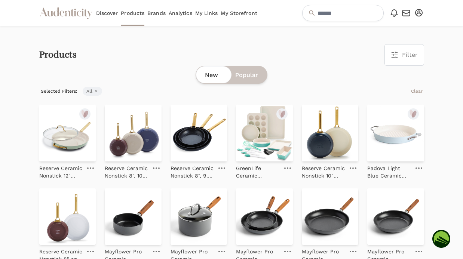  What do you see at coordinates (405, 55) in the screenshot?
I see `button: Filter` at bounding box center [405, 55].